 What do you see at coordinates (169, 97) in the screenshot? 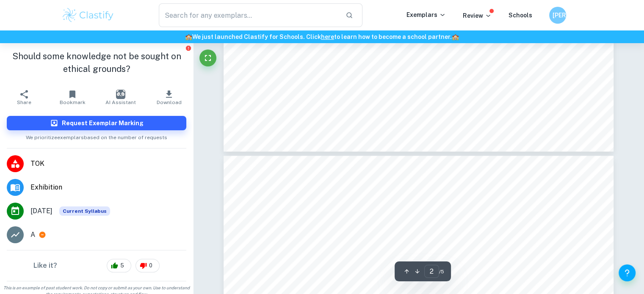
I see `button: Download` at bounding box center [169, 97].